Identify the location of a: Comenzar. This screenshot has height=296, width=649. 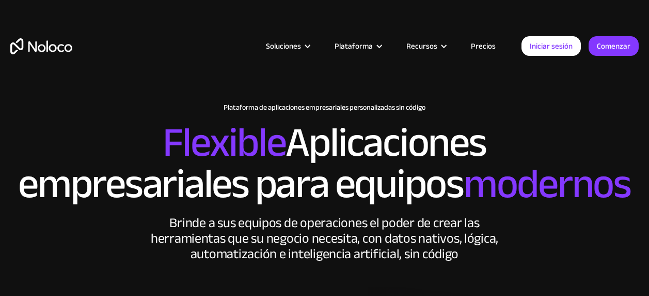
(614, 46).